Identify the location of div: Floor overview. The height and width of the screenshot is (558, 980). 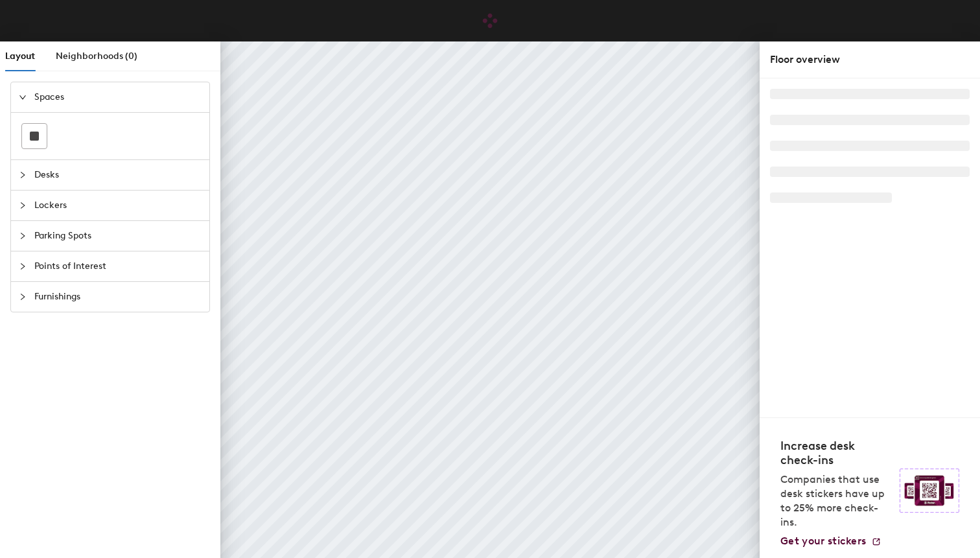
(870, 60).